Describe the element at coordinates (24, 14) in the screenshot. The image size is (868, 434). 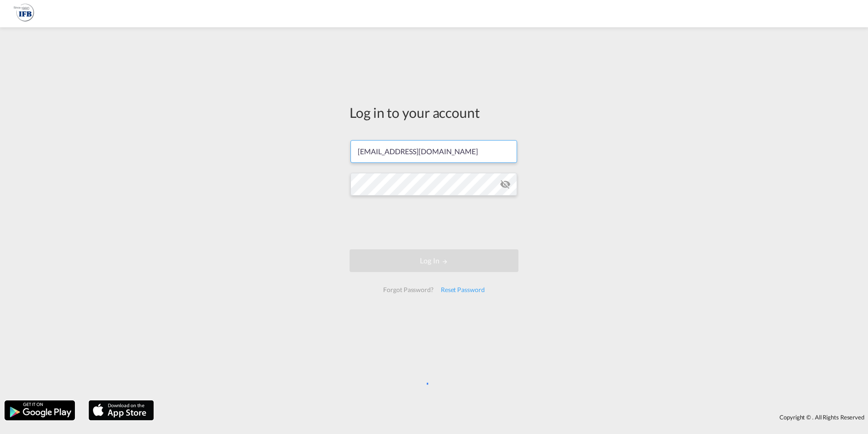
I see `img: 1f261f00256b11eeaf3d89493e6660f9.png` at that location.